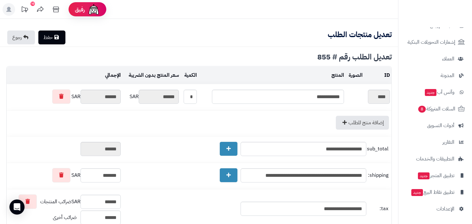 The image size is (472, 224). What do you see at coordinates (435, 109) in the screenshot?
I see `a: السلات المتروكة8` at bounding box center [435, 109].